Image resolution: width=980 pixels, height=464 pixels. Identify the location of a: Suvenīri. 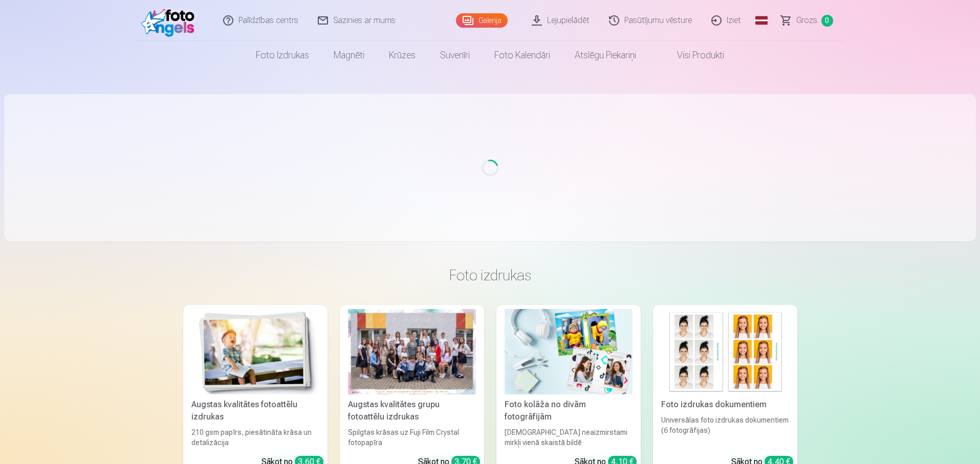
(455, 55).